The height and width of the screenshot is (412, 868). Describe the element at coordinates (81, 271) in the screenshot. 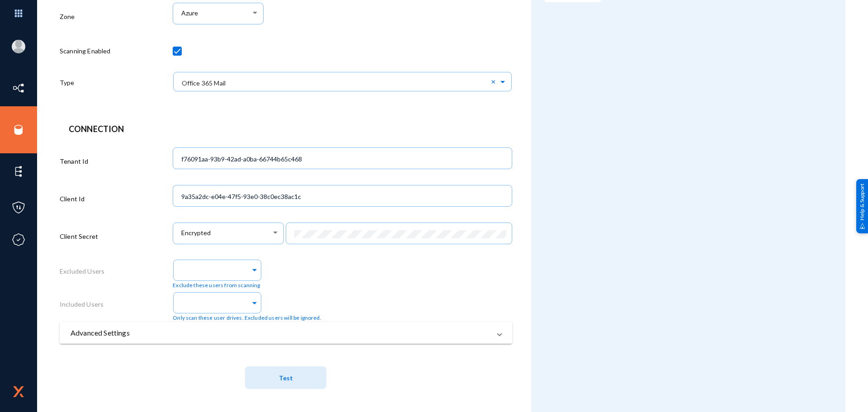

I see `label: Excluded Users` at that location.